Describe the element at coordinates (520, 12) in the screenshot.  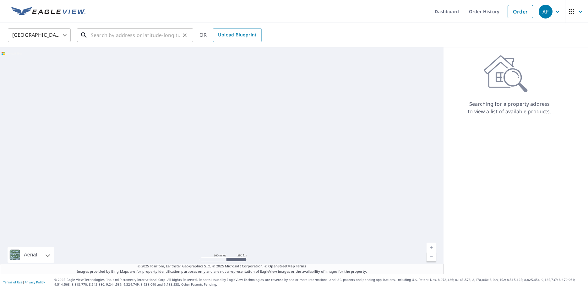
I see `a: Order` at that location.